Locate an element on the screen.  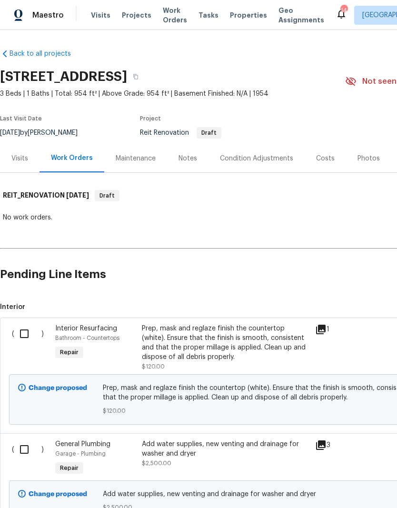
div: Notes is located at coordinates (187, 158).